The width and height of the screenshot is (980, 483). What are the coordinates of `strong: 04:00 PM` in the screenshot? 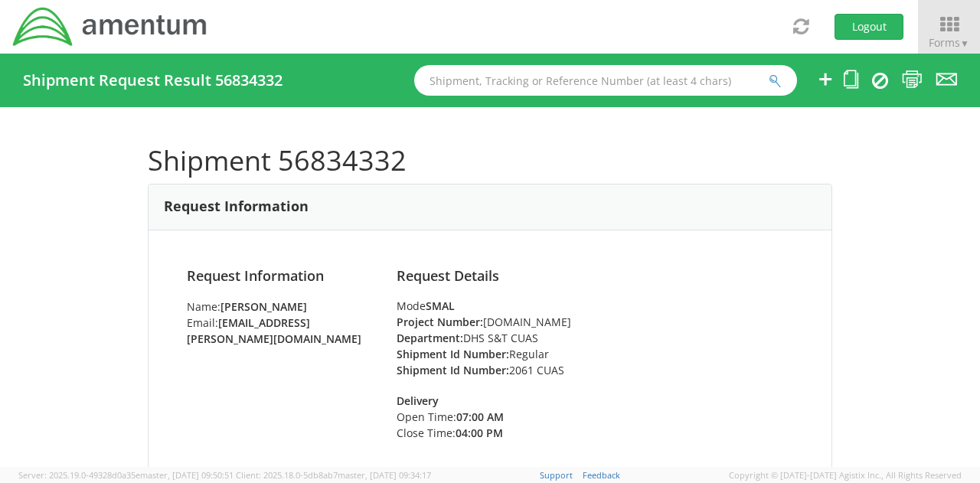 It's located at (480, 433).